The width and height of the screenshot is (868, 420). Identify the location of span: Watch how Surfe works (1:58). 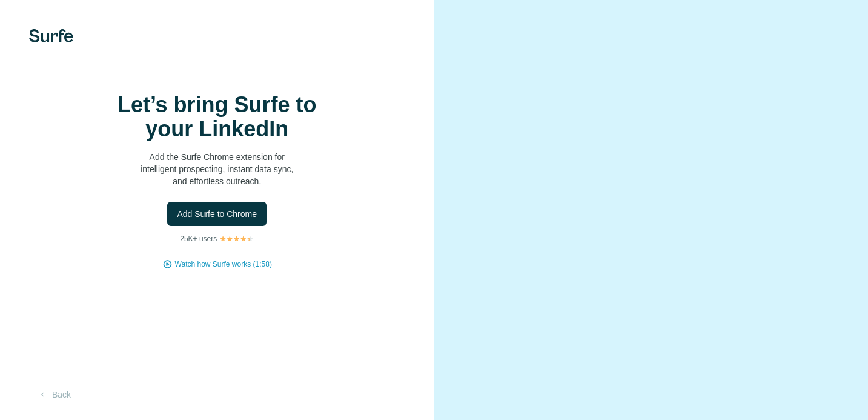
(223, 264).